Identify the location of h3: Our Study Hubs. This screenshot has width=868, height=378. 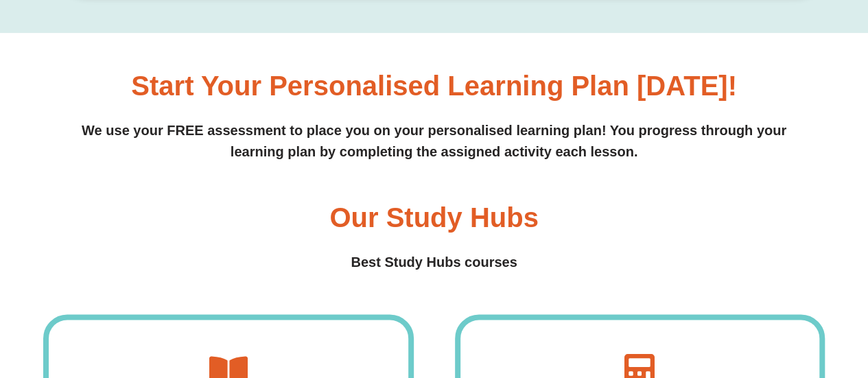
(434, 218).